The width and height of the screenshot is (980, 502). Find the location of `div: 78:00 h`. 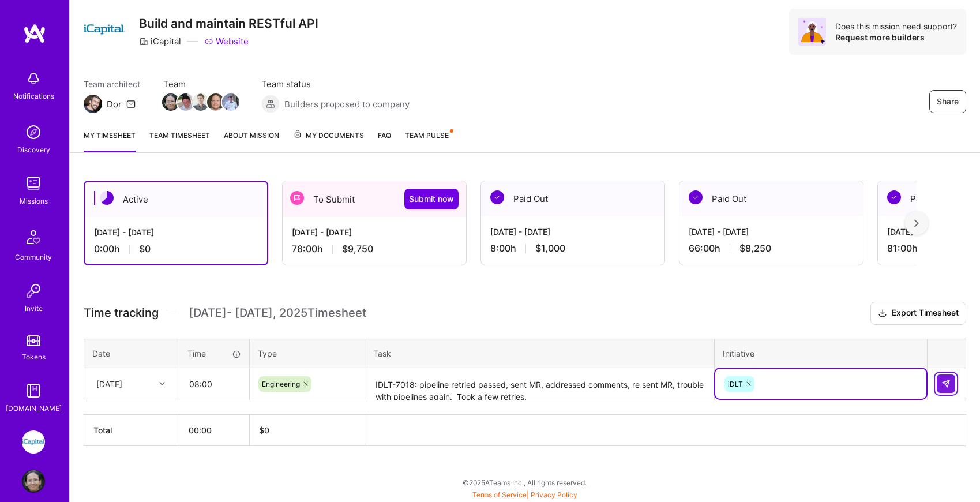

div: 78:00 h is located at coordinates (374, 248).